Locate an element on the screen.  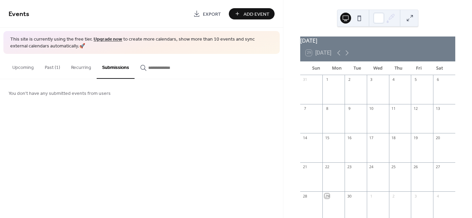
a: Export is located at coordinates (207, 14).